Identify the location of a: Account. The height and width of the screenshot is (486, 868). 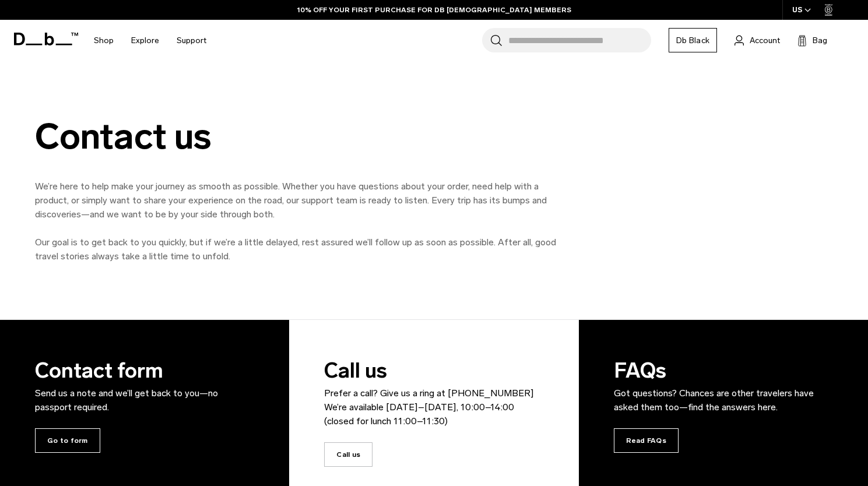
(757, 40).